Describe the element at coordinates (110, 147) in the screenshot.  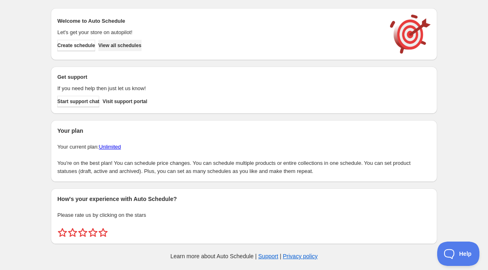
I see `a: Unlimited` at that location.